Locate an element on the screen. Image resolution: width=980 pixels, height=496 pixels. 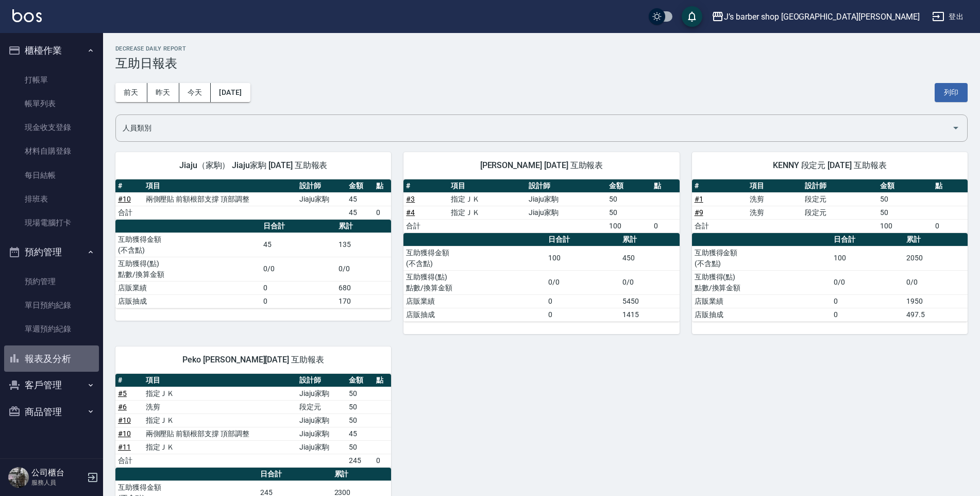
button: 前天 is located at coordinates (132, 92).